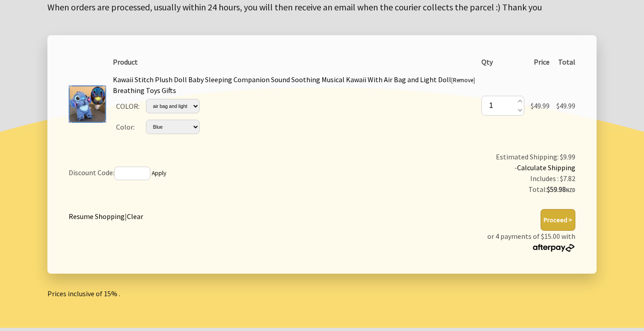 The image size is (644, 331). What do you see at coordinates (295, 7) in the screenshot?
I see `big: When orders are processed, usually within 24 hours, you will then receive an email when the couri...` at bounding box center [295, 7].